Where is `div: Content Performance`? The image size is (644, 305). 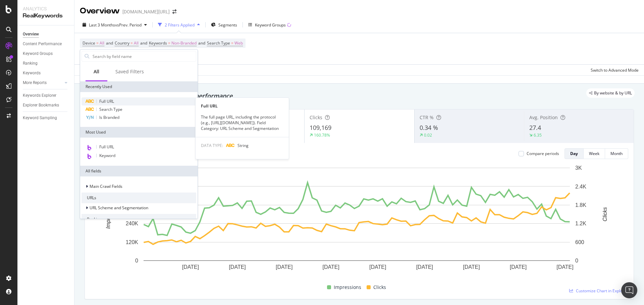
div: Content Performance is located at coordinates (43, 44).